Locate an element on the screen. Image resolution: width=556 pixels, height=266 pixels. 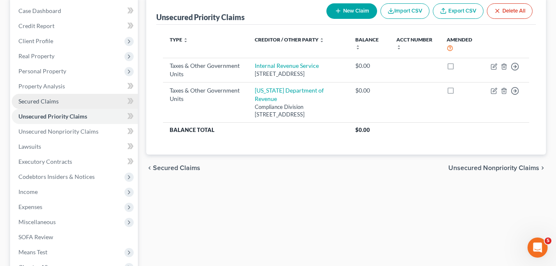
span: Codebtors Insiders & Notices is located at coordinates (57, 176).